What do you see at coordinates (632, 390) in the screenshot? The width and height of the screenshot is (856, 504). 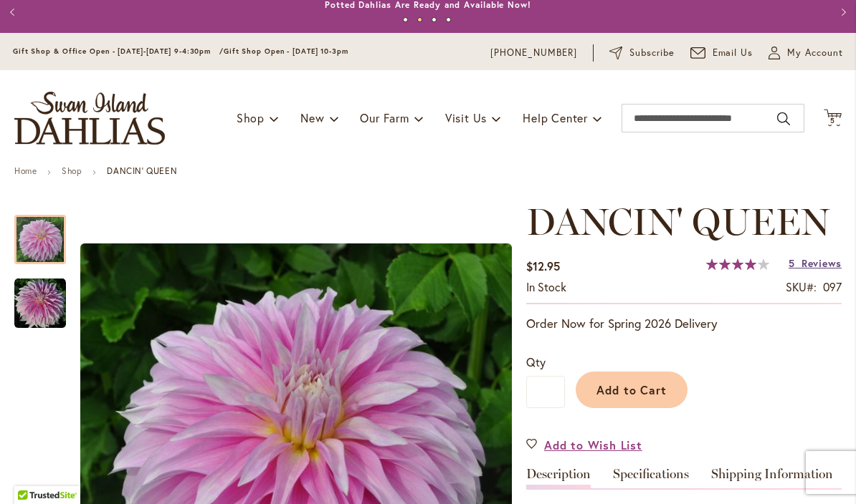 I see `button: Add to Cart` at bounding box center [632, 390].